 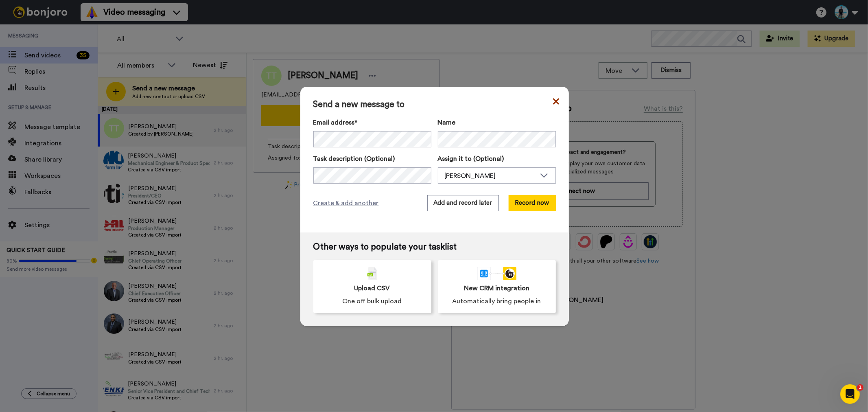 I want to click on img: csv-grey.png, so click(x=372, y=274).